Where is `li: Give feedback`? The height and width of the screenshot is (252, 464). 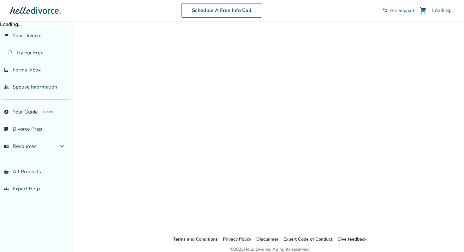
li: Give feedback is located at coordinates (352, 239).